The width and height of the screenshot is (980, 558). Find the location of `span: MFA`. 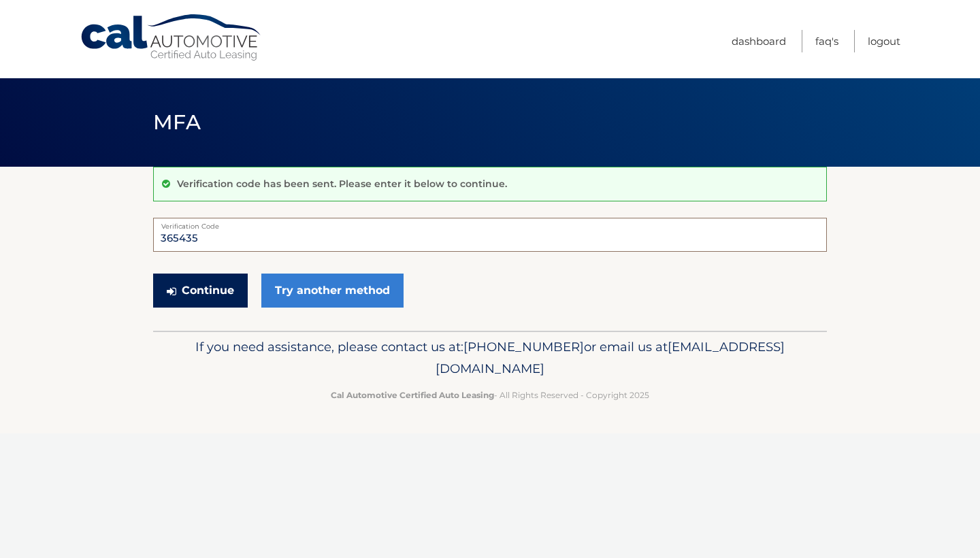

span: MFA is located at coordinates (177, 121).